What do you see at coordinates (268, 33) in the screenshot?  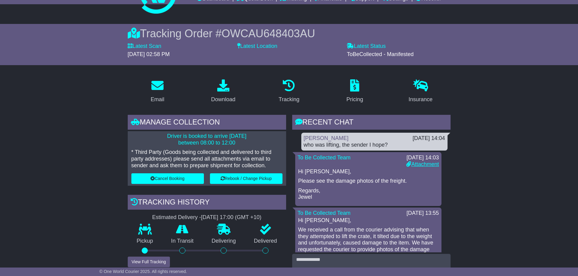 I see `span: OWCAU648403AU` at bounding box center [268, 33].